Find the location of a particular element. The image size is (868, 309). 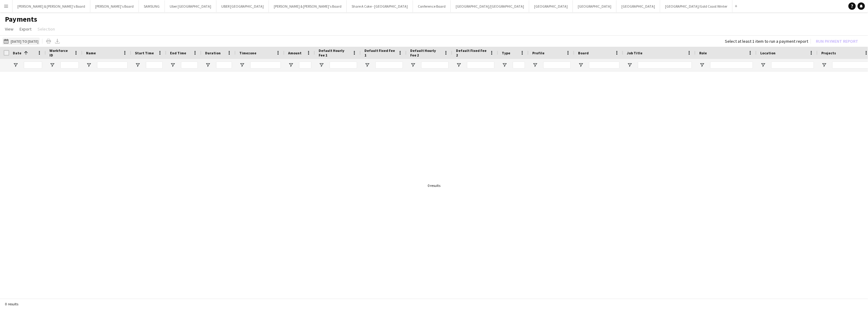

input: Column with Header Selection is located at coordinates (6, 53).